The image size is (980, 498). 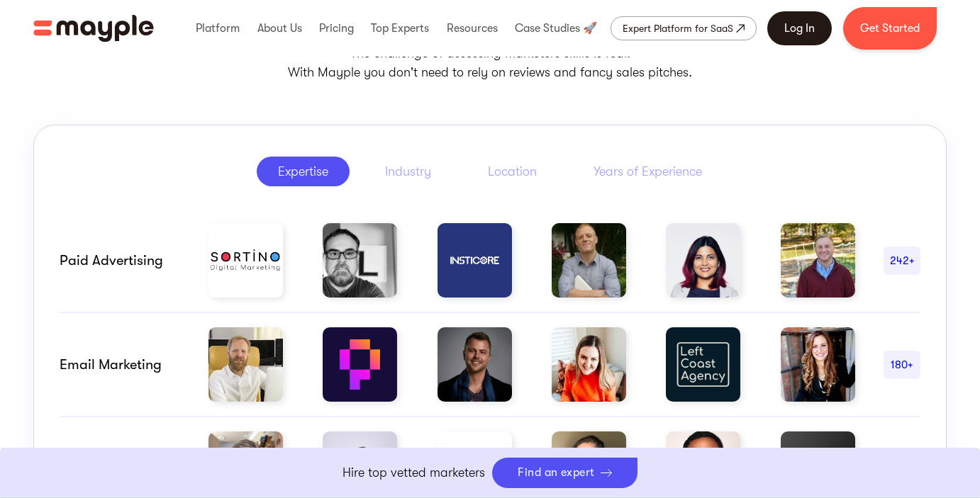 I want to click on a: Expert Platform for SaaS, so click(x=684, y=29).